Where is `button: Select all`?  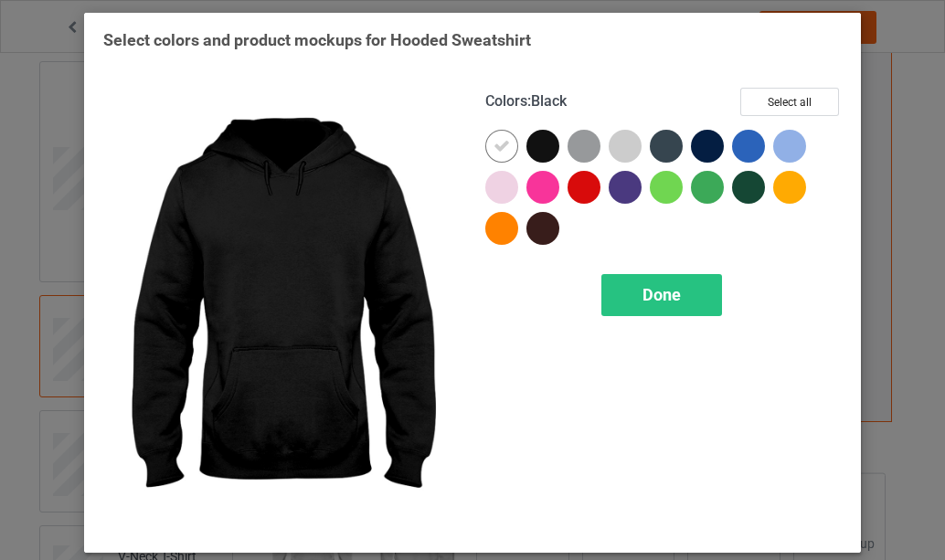 button: Select all is located at coordinates (789, 101).